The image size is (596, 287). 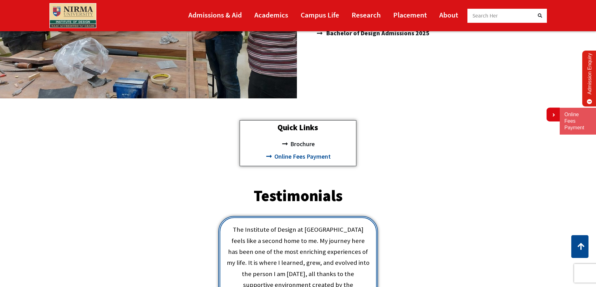 What do you see at coordinates (320, 15) in the screenshot?
I see `a: Campus Life` at bounding box center [320, 15].